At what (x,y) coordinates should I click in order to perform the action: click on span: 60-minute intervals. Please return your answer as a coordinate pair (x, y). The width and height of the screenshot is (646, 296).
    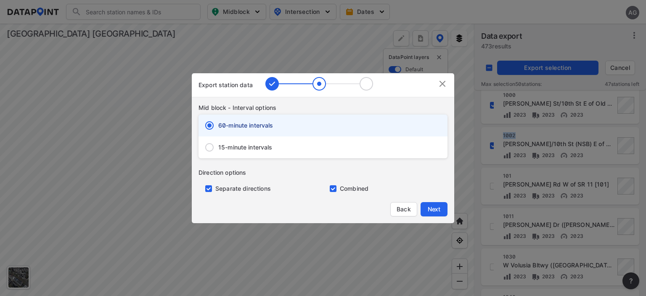
    Looking at the image, I should click on (246, 125).